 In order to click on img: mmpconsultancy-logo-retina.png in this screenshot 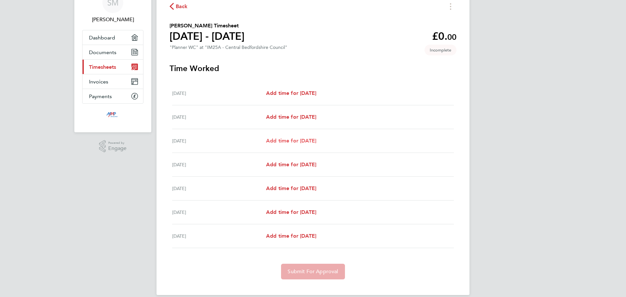, I will do `click(113, 115)`.